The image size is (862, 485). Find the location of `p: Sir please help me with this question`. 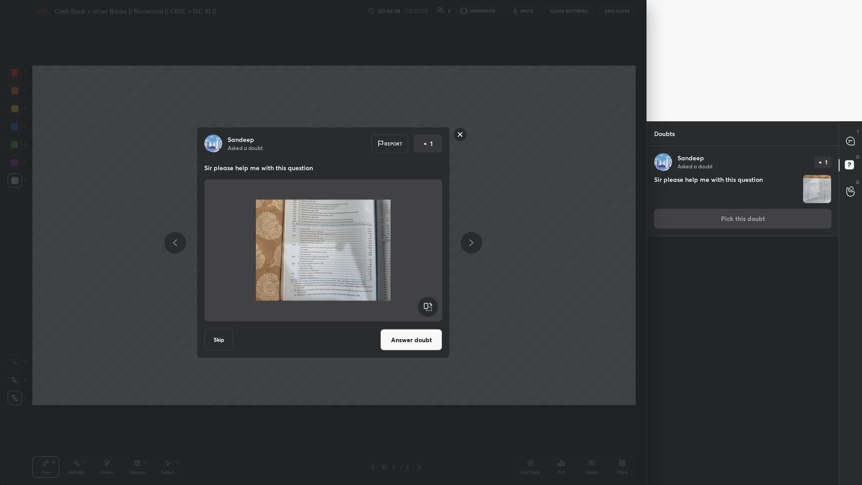

p: Sir please help me with this question is located at coordinates (323, 168).